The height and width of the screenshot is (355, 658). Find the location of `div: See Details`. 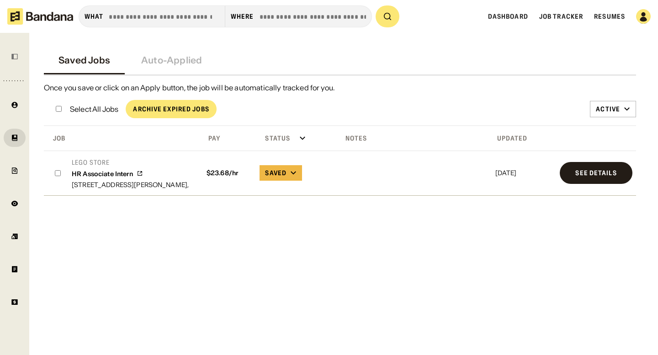

div: See Details is located at coordinates (596, 173).